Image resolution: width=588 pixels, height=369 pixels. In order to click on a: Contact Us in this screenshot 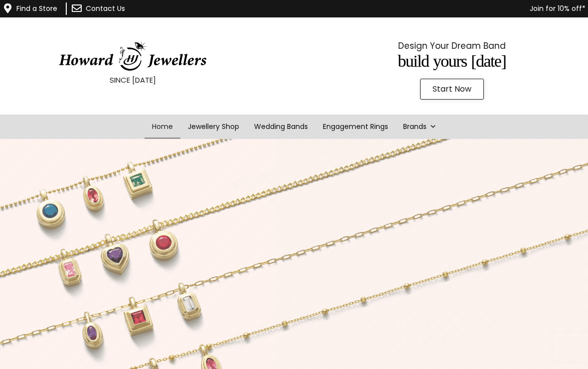, I will do `click(105, 8)`.